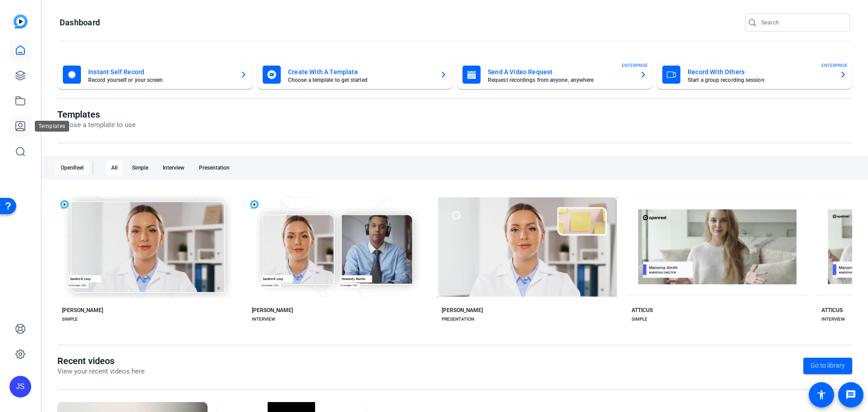 The width and height of the screenshot is (868, 412). Describe the element at coordinates (96, 125) in the screenshot. I see `p: Choose a template to use` at that location.